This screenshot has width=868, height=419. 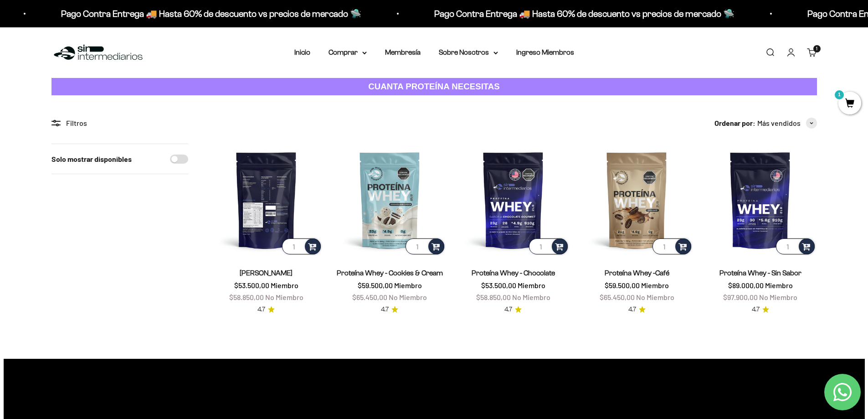 I want to click on a: CUANTA PROTEÍNA NECESITAS, so click(x=434, y=87).